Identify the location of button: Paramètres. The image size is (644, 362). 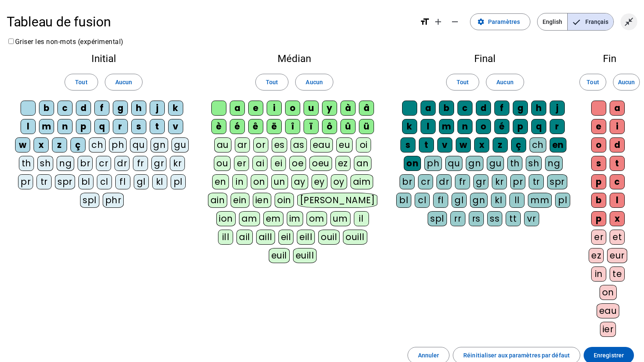
(500, 22).